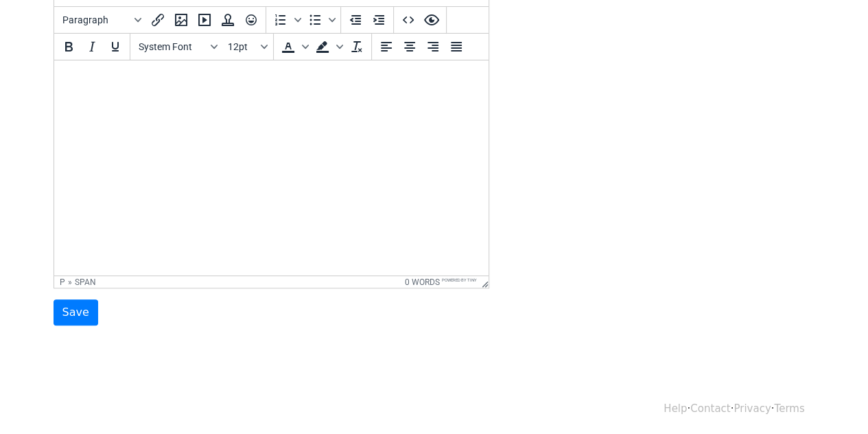 This screenshot has width=868, height=434. Describe the element at coordinates (251, 20) in the screenshot. I see `button: Emoticons` at that location.